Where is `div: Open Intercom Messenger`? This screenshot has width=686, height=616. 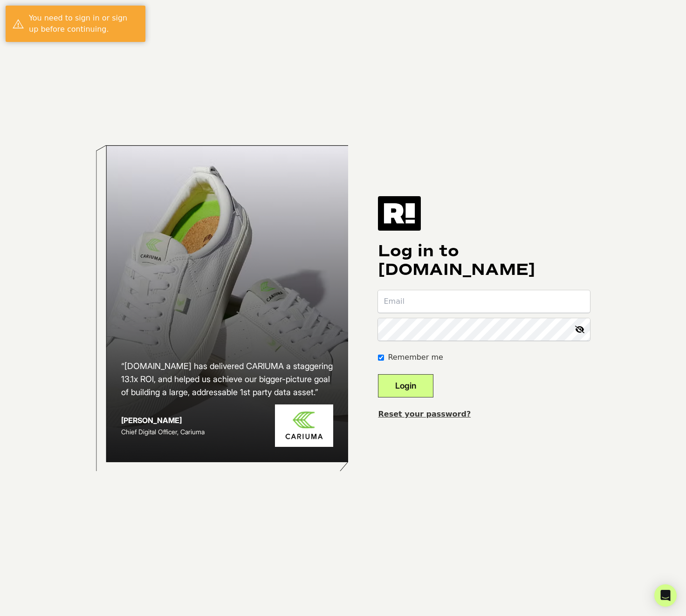
div: Open Intercom Messenger is located at coordinates (665, 596).